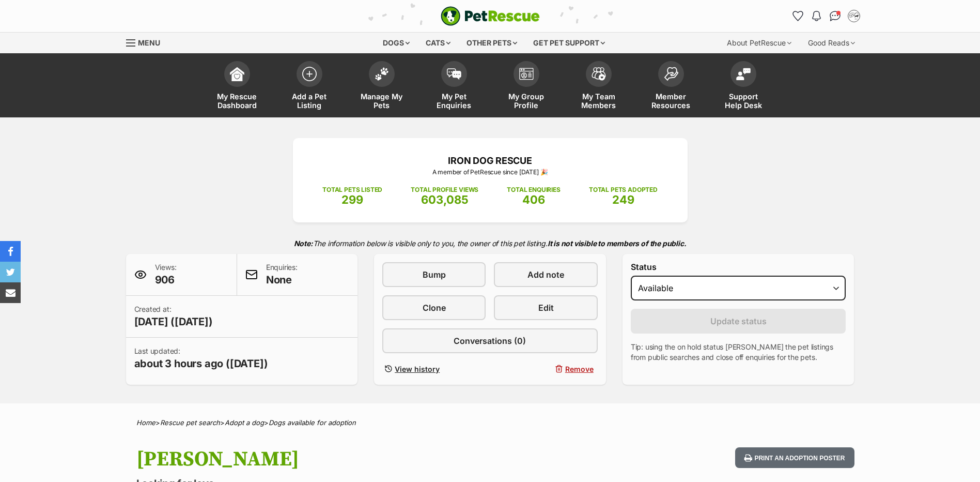  Describe the element at coordinates (303, 243) in the screenshot. I see `strong: Note:` at that location.